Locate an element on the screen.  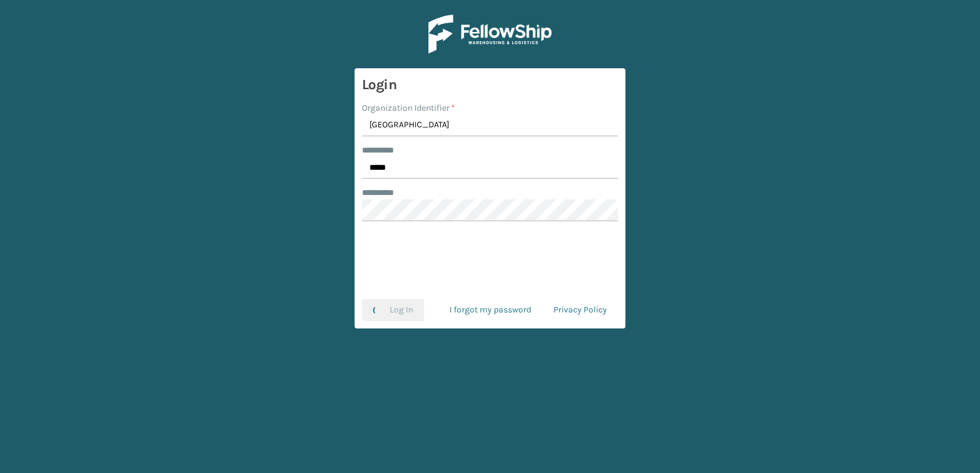
img: Logo is located at coordinates (490, 34).